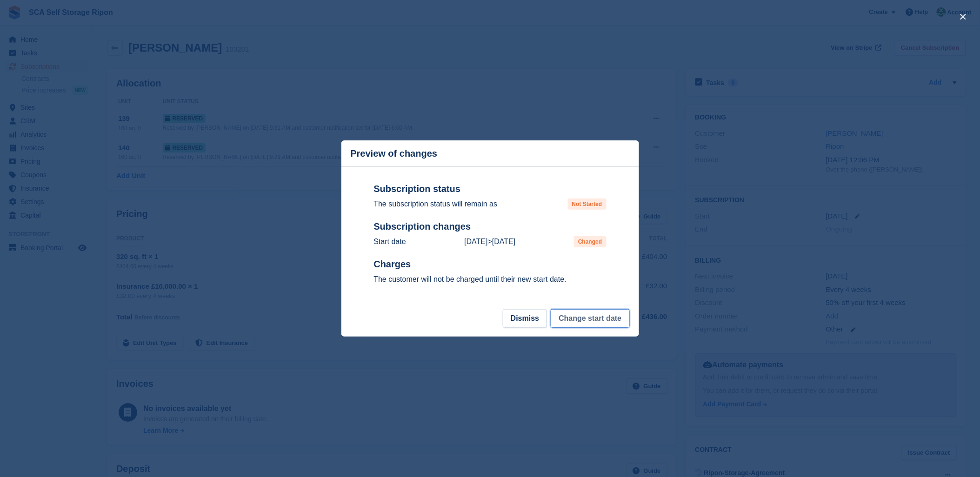  Describe the element at coordinates (476, 241) in the screenshot. I see `time: 2025-09-07 00:00:00 UTC` at that location.